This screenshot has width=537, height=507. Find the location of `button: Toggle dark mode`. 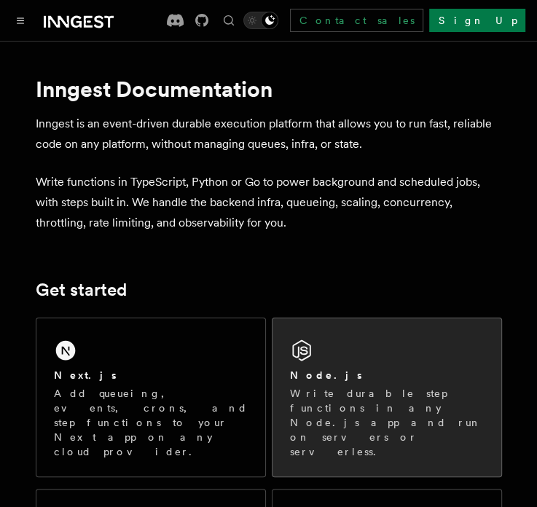

button: Toggle dark mode is located at coordinates (261, 20).